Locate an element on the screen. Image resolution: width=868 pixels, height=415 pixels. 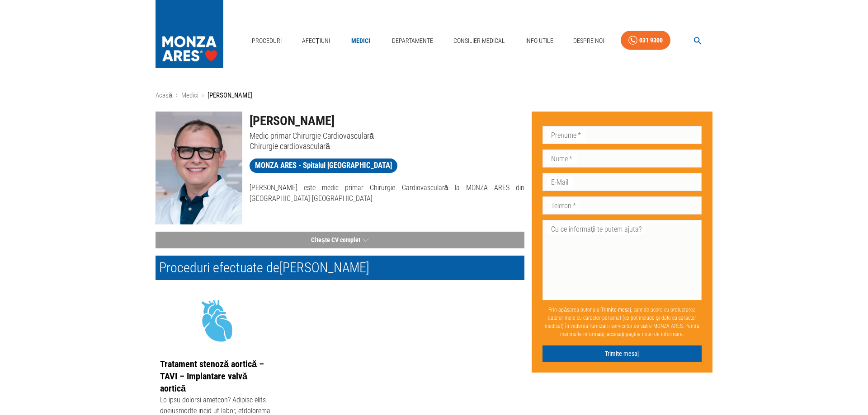
nav: breadcrumb is located at coordinates (434, 95).